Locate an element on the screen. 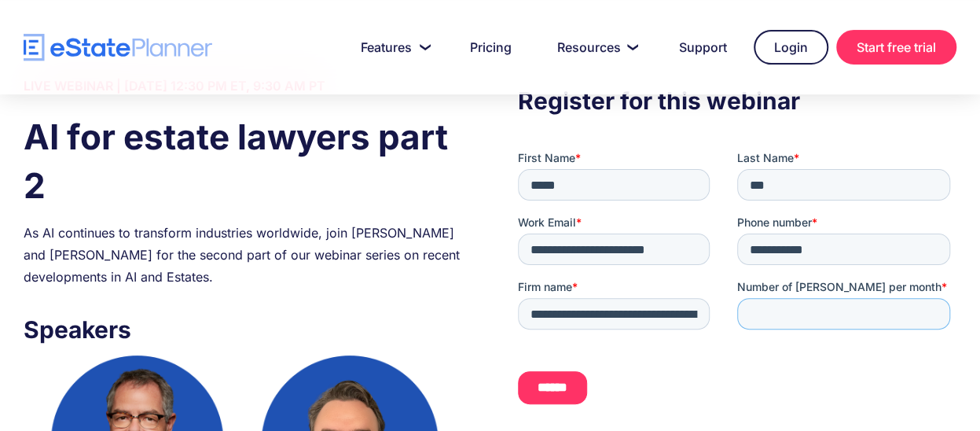 This screenshot has width=980, height=431. h3: Speakers is located at coordinates (243, 330).